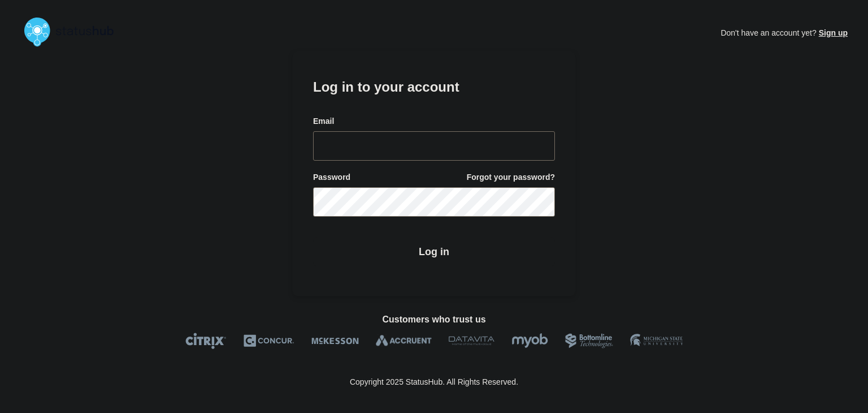  I want to click on img: DataVita logo, so click(471, 341).